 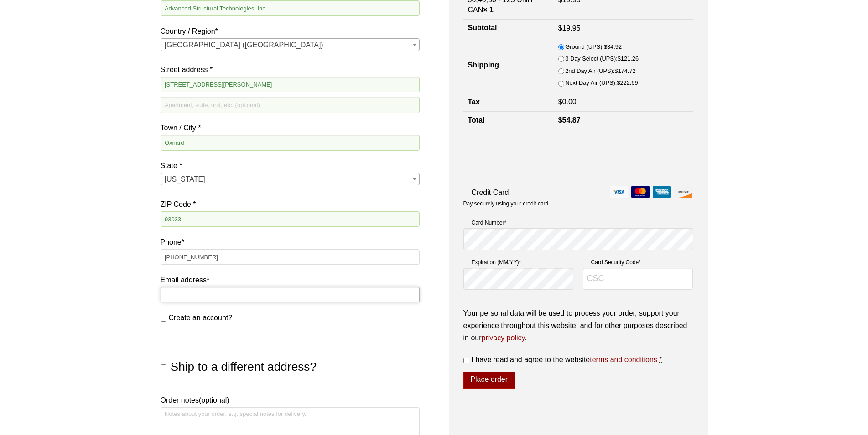 I want to click on input: Ship to a different address?, so click(x=163, y=367).